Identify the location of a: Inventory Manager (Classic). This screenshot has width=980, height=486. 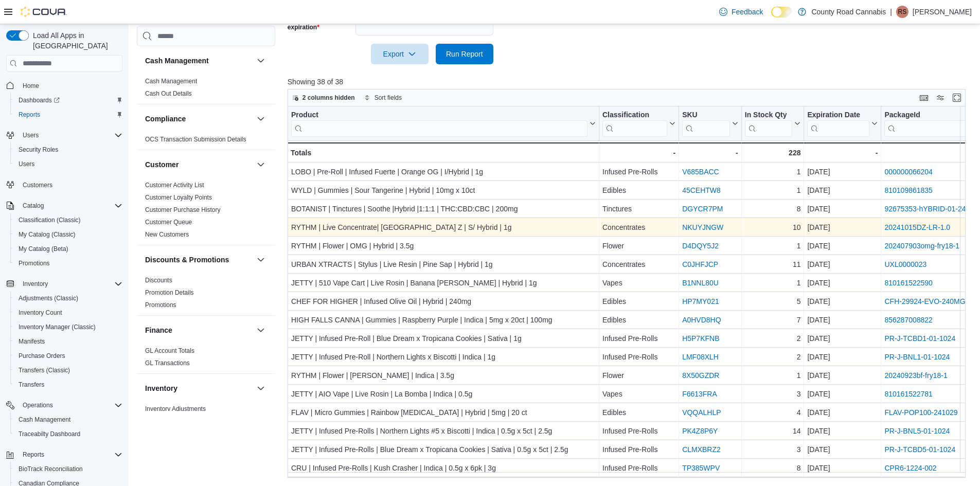
(57, 327).